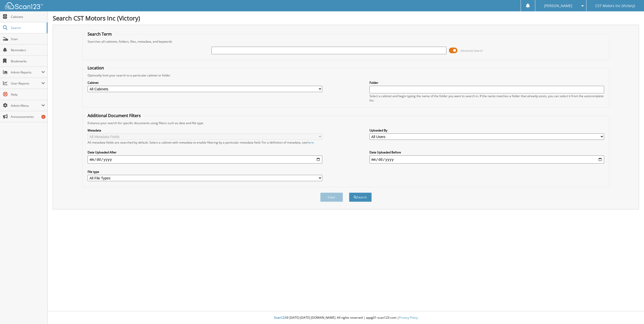 This screenshot has width=644, height=324. I want to click on label: Metadata, so click(205, 130).